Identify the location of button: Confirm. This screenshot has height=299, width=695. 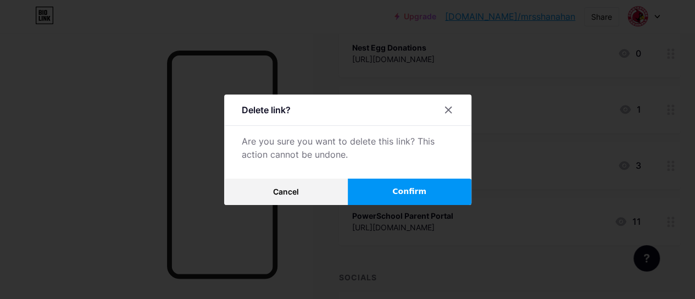
(409, 192).